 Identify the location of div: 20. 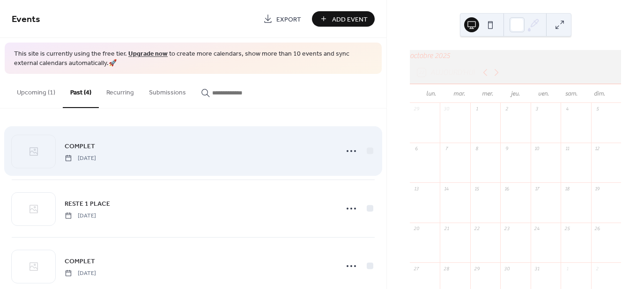
(416, 229).